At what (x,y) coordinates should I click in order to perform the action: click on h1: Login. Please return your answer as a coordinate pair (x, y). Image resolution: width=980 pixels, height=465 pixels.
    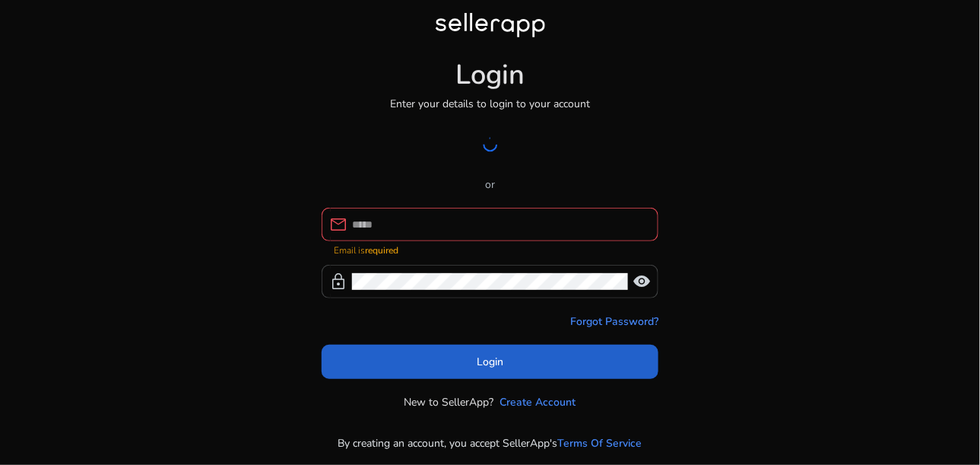
    Looking at the image, I should click on (490, 75).